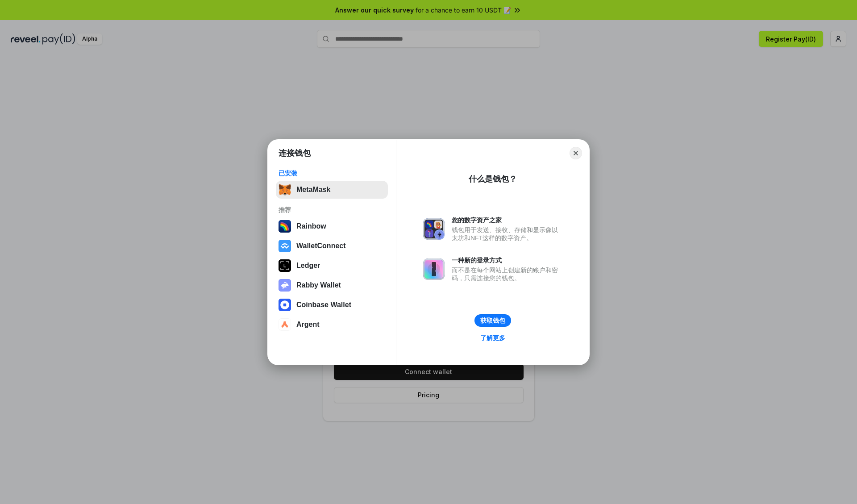 The width and height of the screenshot is (857, 504). I want to click on button: 获取钱包, so click(493, 321).